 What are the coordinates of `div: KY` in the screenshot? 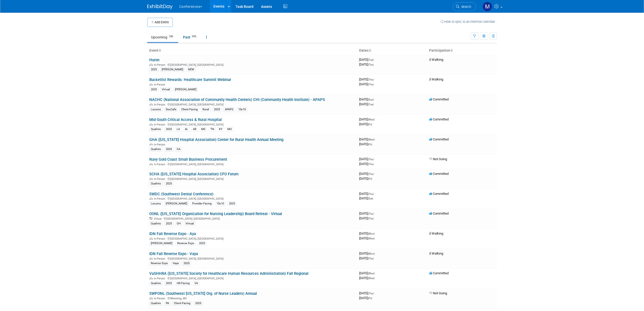 It's located at (221, 130).